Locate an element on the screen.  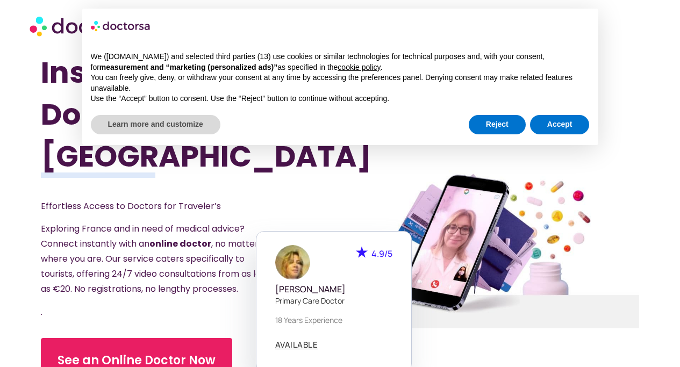
a: cookie policy is located at coordinates (358, 67).